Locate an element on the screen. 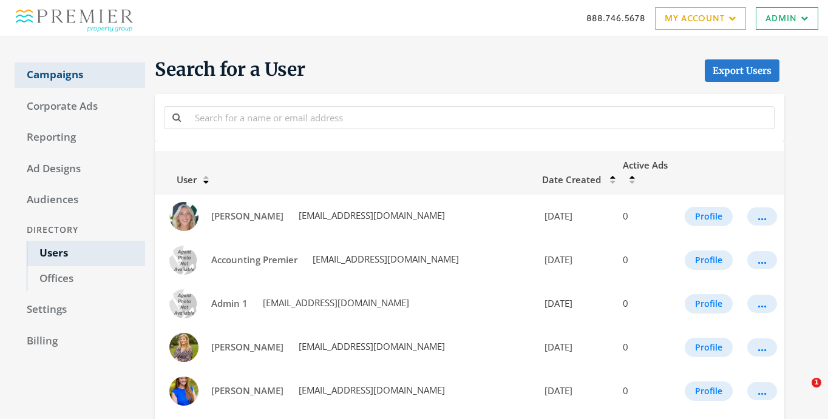 The image size is (828, 419). a: Admin 1 is located at coordinates (229, 303).